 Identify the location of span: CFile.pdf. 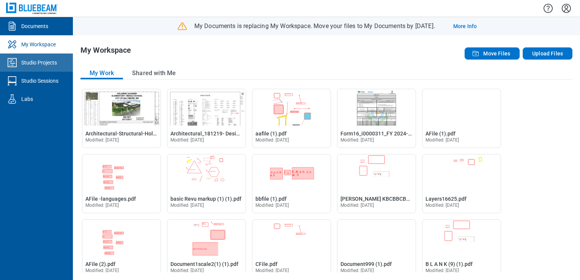
(266, 264).